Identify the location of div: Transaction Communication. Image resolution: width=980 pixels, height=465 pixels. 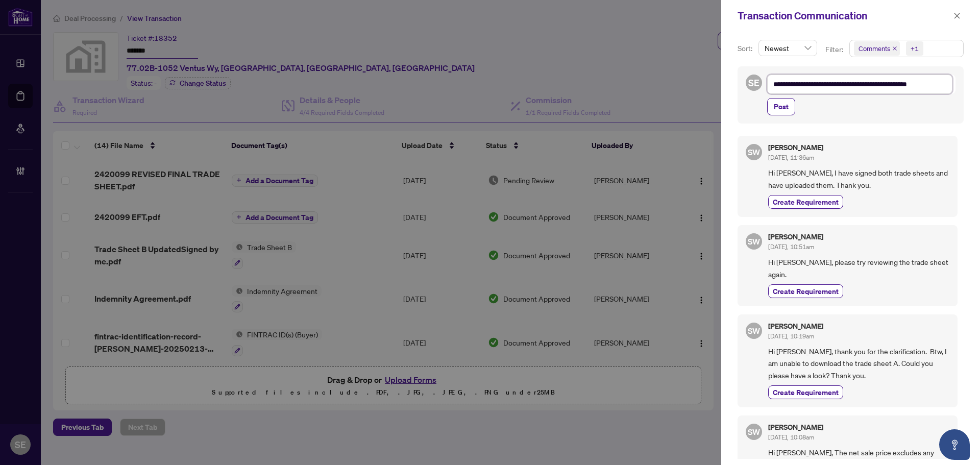
(844, 16).